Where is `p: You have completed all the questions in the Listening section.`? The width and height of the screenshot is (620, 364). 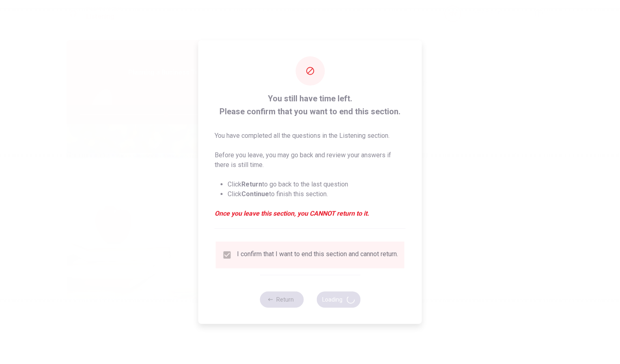
p: You have completed all the questions in the Listening section. is located at coordinates (310, 136).